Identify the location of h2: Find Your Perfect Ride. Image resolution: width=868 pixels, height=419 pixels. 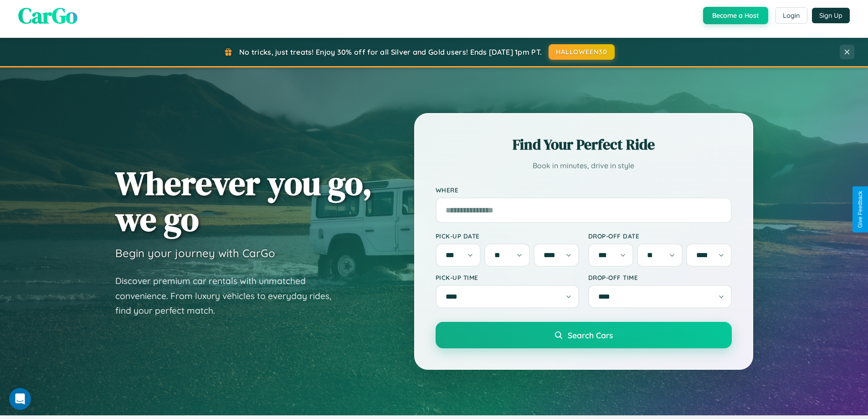
(584, 144).